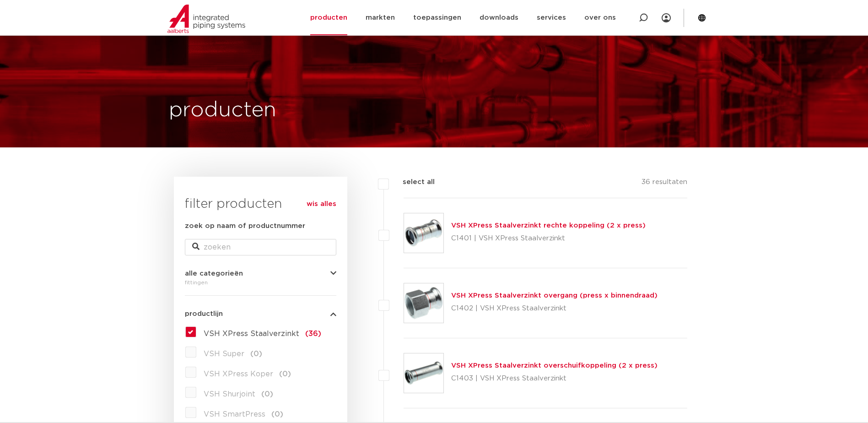  I want to click on span: VSH Super, so click(224, 354).